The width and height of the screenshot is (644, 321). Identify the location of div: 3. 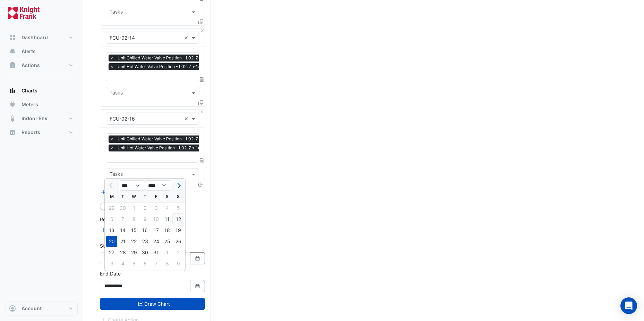
(112, 264).